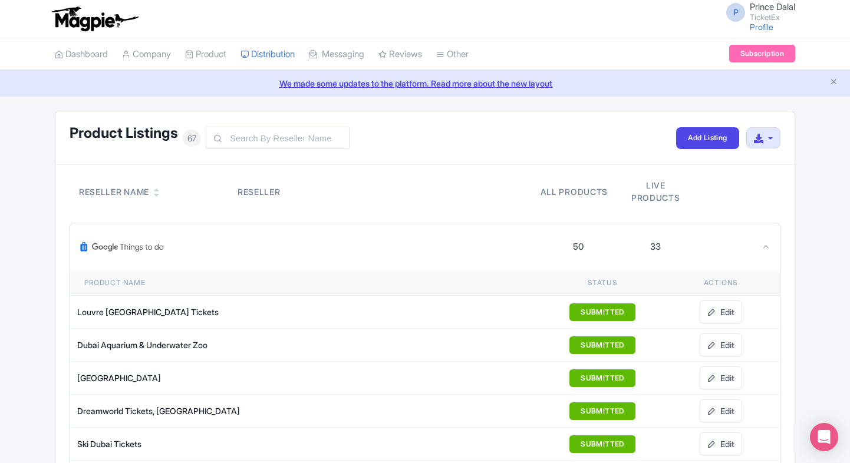  What do you see at coordinates (192, 138) in the screenshot?
I see `span: 67` at bounding box center [192, 138].